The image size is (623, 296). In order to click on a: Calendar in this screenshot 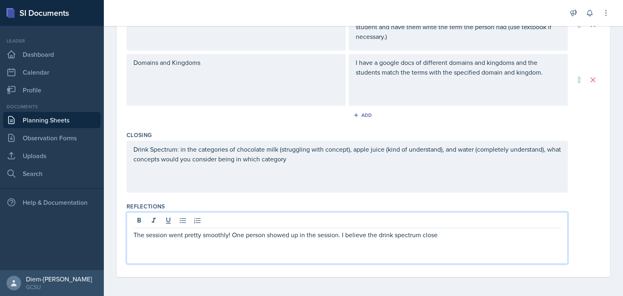, I will do `click(52, 72)`.